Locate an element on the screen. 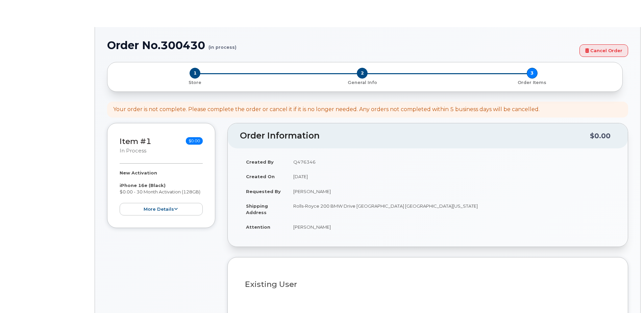 The width and height of the screenshot is (644, 313). button: more details is located at coordinates (161, 209).